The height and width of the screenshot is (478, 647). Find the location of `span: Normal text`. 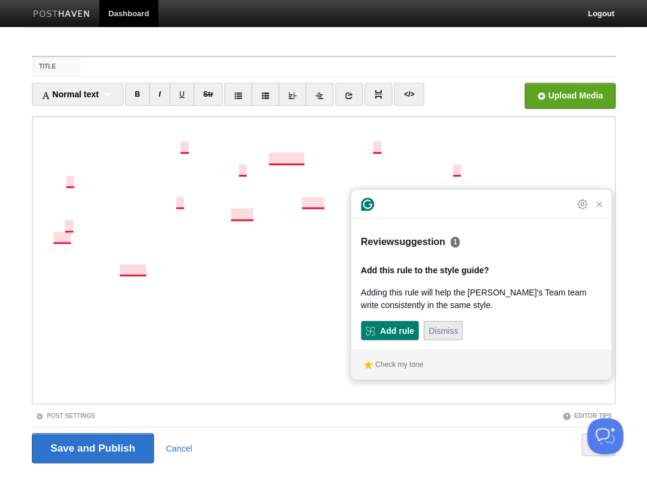

span: Normal text is located at coordinates (70, 94).